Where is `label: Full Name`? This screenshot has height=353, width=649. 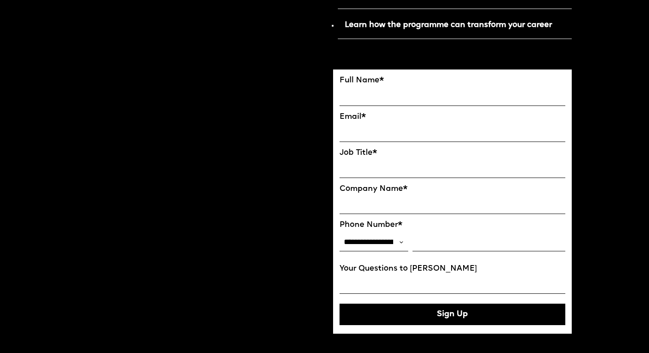 label: Full Name is located at coordinates (452, 81).